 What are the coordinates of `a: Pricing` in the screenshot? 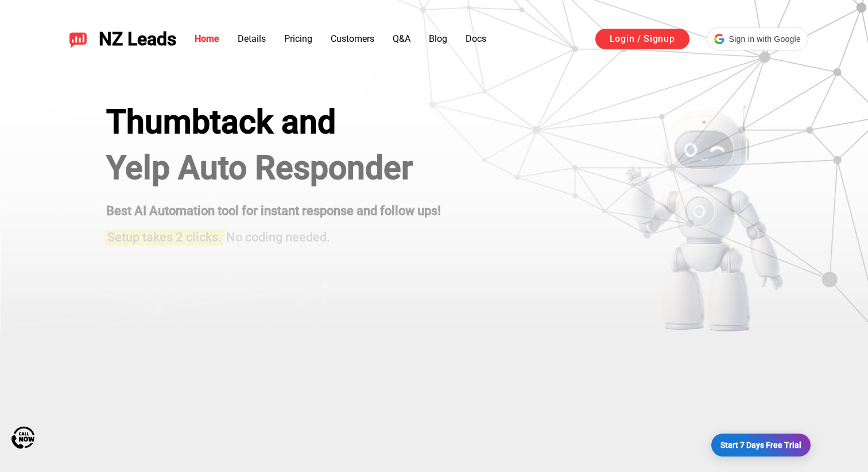 It's located at (298, 38).